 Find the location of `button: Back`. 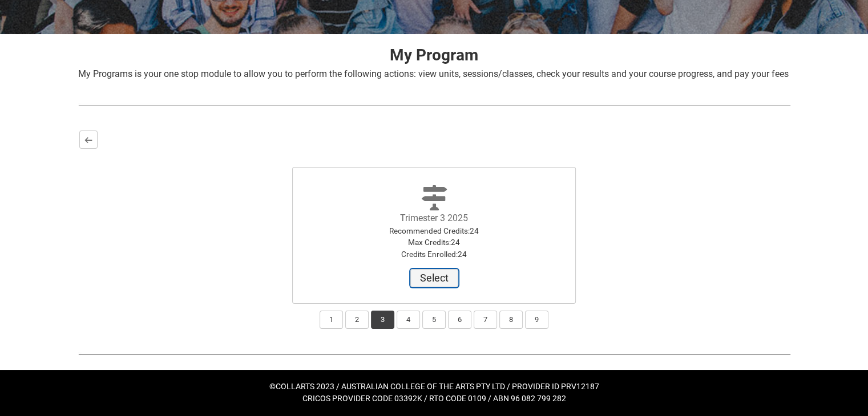

button: Back is located at coordinates (88, 140).